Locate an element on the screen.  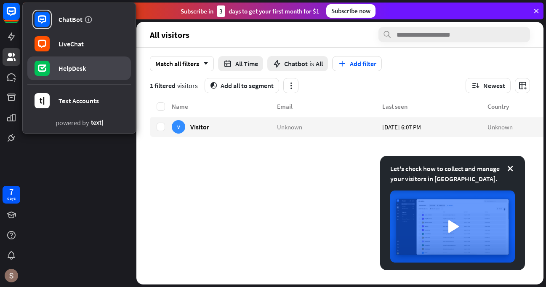
button: Add filter is located at coordinates (357, 64).